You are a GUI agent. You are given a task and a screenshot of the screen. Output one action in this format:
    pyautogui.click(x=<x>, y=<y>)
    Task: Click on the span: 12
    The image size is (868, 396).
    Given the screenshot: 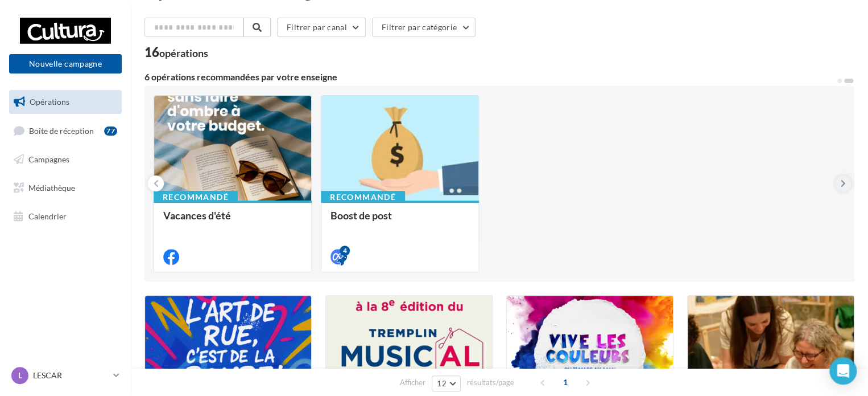 What is the action you would take?
    pyautogui.click(x=442, y=383)
    